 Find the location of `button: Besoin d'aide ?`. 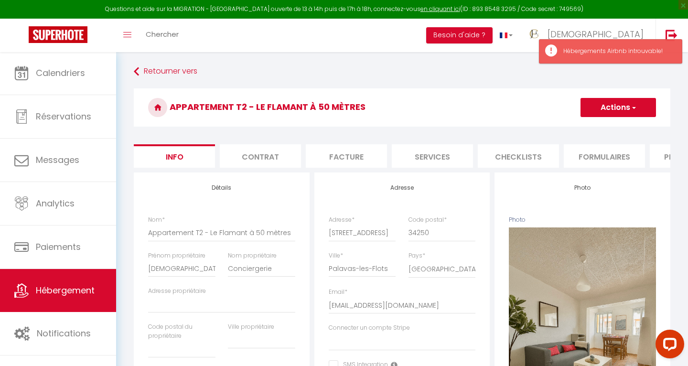

button: Besoin d'aide ? is located at coordinates (459, 35).